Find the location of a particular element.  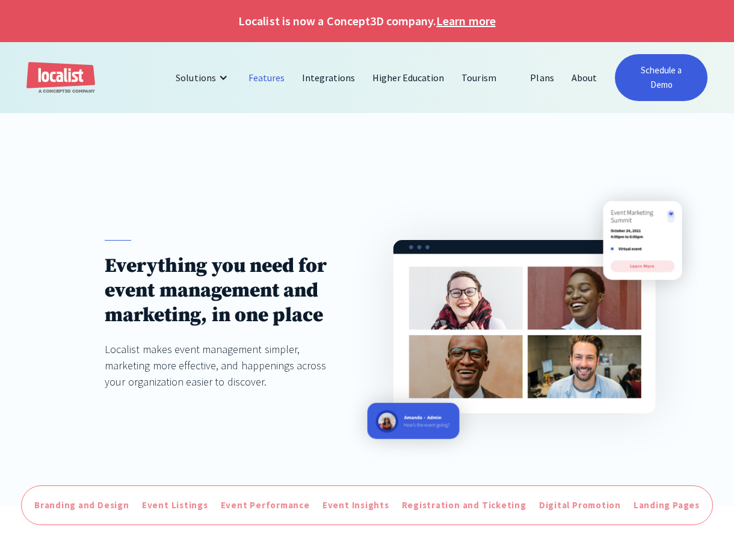

div: Branding and Design is located at coordinates (82, 505).